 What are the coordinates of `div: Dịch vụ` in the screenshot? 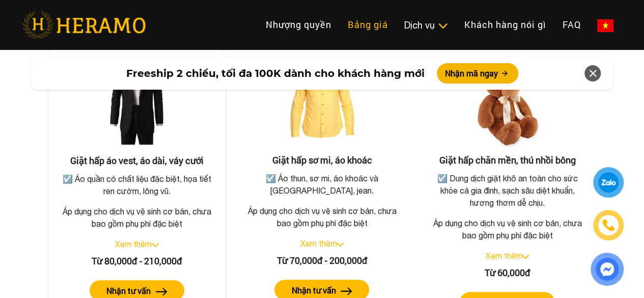 It's located at (426, 25).